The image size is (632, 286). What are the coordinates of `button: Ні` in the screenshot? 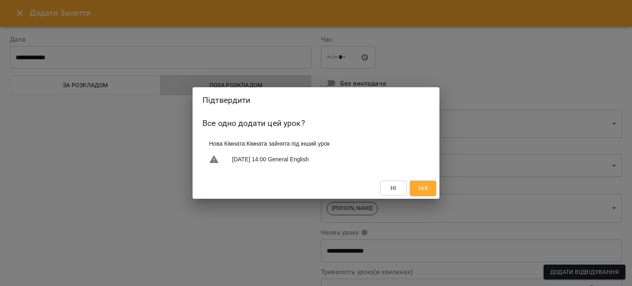 It's located at (393, 188).